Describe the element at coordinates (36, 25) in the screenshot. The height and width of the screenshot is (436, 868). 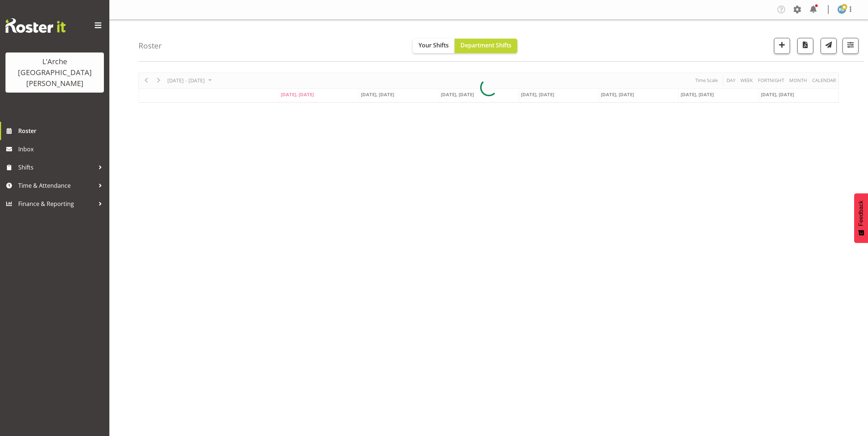
I see `img: Rosterit website logo` at that location.